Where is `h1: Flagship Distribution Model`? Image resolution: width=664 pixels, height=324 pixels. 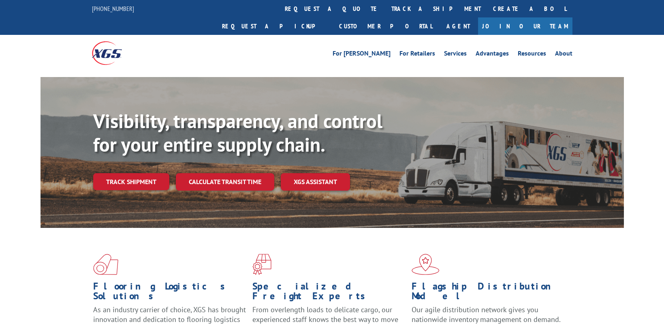 h1: Flagship Distribution Model is located at coordinates (488, 293).